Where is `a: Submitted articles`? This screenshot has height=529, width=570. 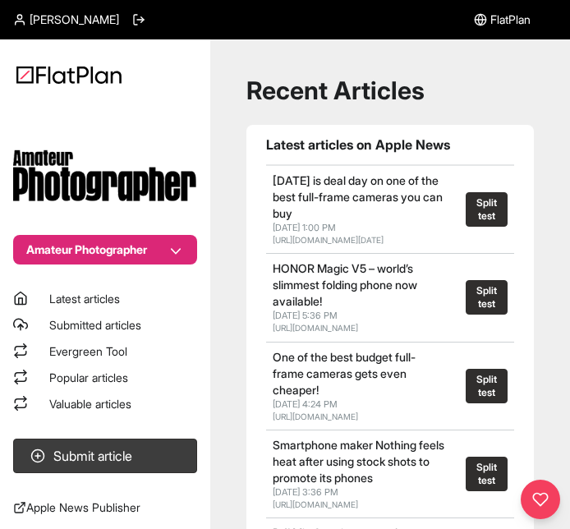
a: Submitted articles is located at coordinates (105, 325).